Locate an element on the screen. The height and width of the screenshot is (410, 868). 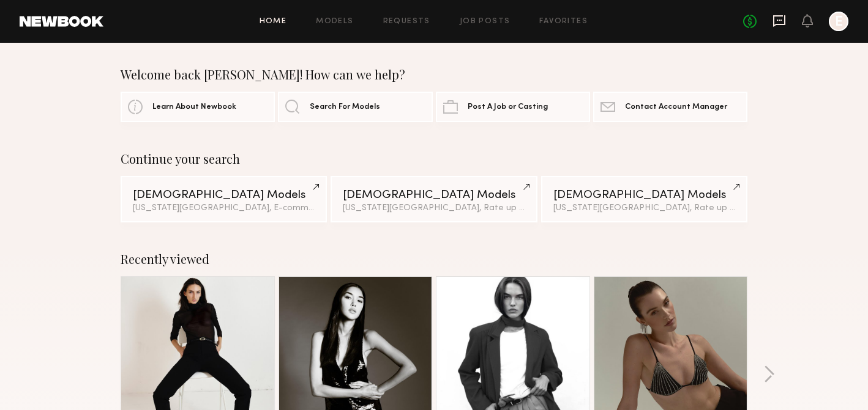
a: Job Posts is located at coordinates (484, 21).